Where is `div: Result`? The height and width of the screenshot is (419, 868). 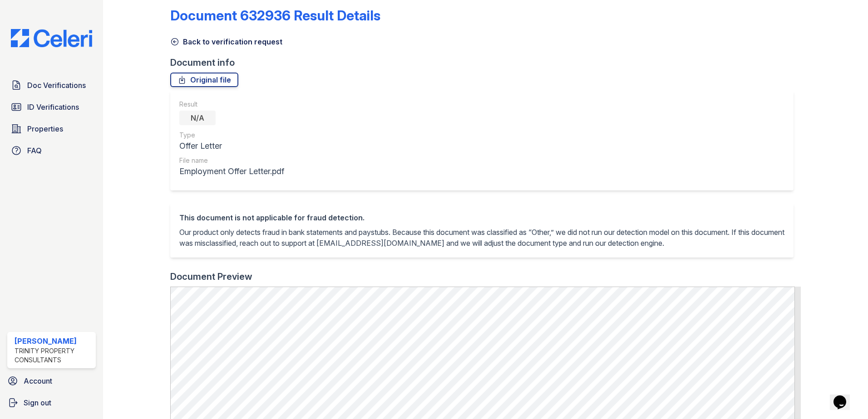 div: Result is located at coordinates (232, 104).